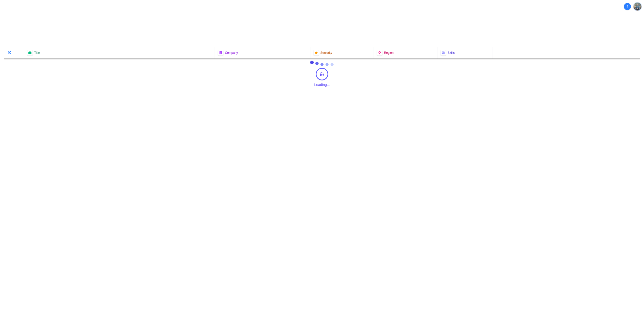 This screenshot has height=328, width=644. What do you see at coordinates (322, 85) in the screenshot?
I see `div: Loading...` at bounding box center [322, 85].